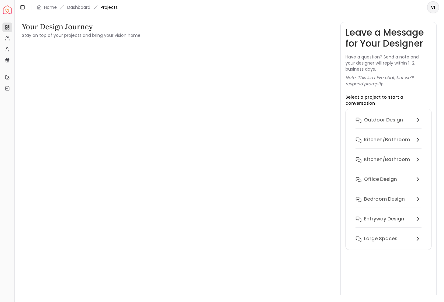 Image resolution: width=444 pixels, height=302 pixels. Describe the element at coordinates (384, 120) in the screenshot. I see `h6: Outdoor design` at that location.